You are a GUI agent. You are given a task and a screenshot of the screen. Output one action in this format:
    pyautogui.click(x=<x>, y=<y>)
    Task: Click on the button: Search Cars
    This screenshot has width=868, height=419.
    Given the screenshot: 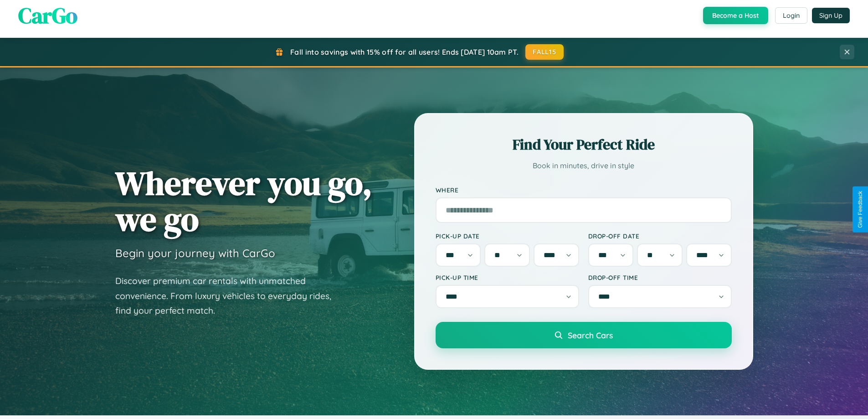 What is the action you would take?
    pyautogui.click(x=584, y=335)
    